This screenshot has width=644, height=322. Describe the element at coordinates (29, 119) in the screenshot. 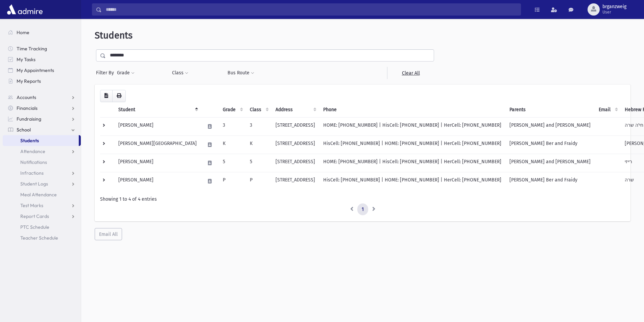

I see `span: Fundraising` at that location.